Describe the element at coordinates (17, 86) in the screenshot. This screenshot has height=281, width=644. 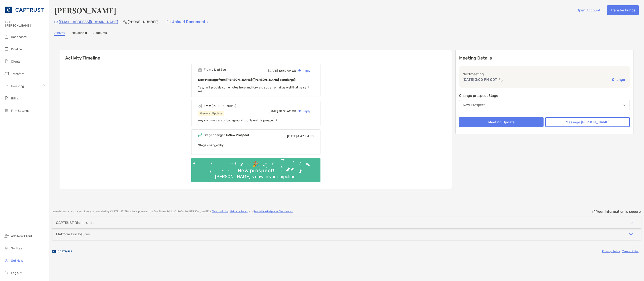
I see `span: Investing` at that location.